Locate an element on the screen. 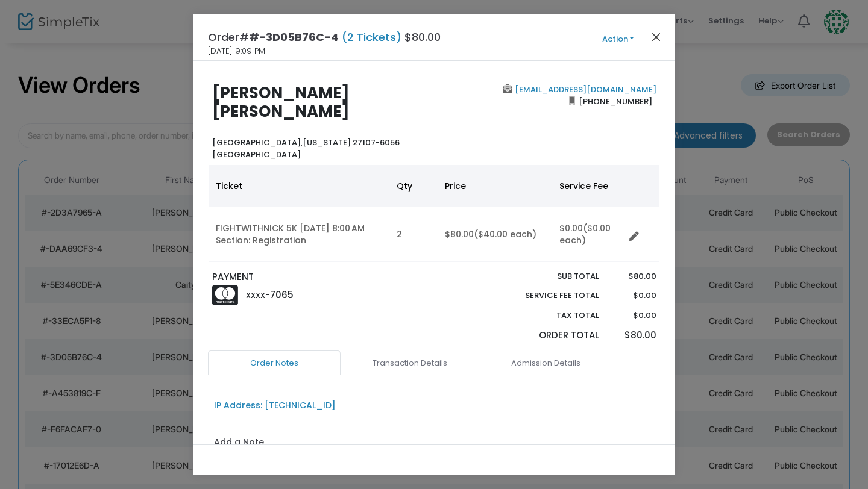 Image resolution: width=868 pixels, height=489 pixels. p: PAYMENT is located at coordinates (320, 277).